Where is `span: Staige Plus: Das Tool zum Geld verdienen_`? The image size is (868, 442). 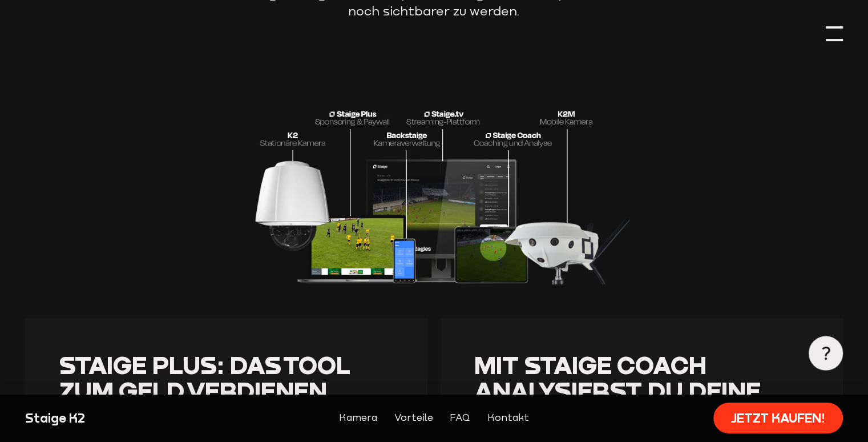 span: Staige Plus: Das Tool zum Geld verdienen_ is located at coordinates (205, 377).